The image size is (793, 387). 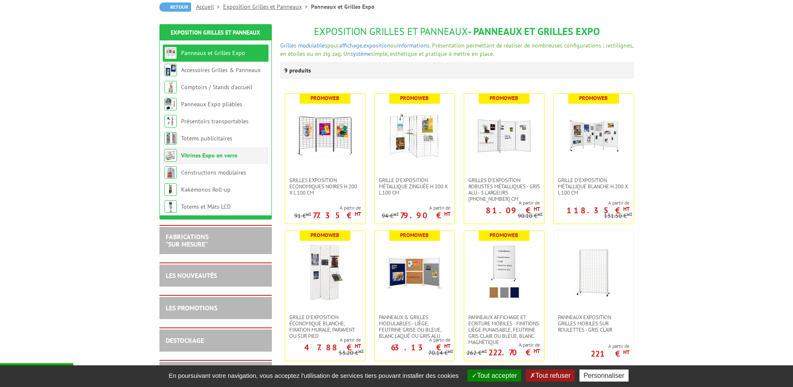 I want to click on a: Panneaux Expo pliables, so click(x=211, y=104).